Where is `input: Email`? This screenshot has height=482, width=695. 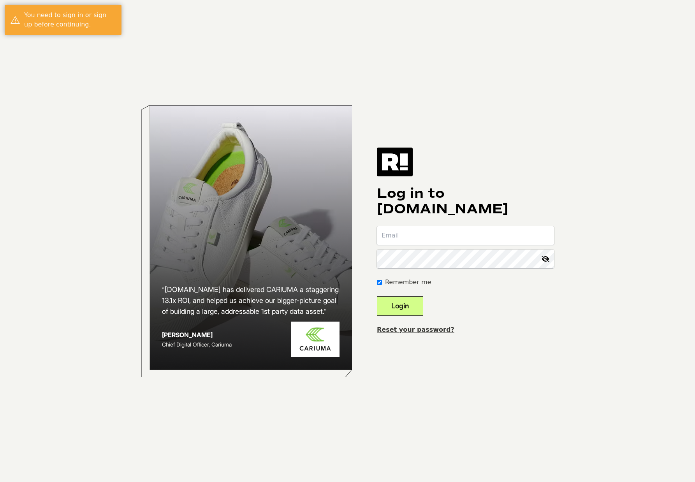
input: Email is located at coordinates (466, 236).